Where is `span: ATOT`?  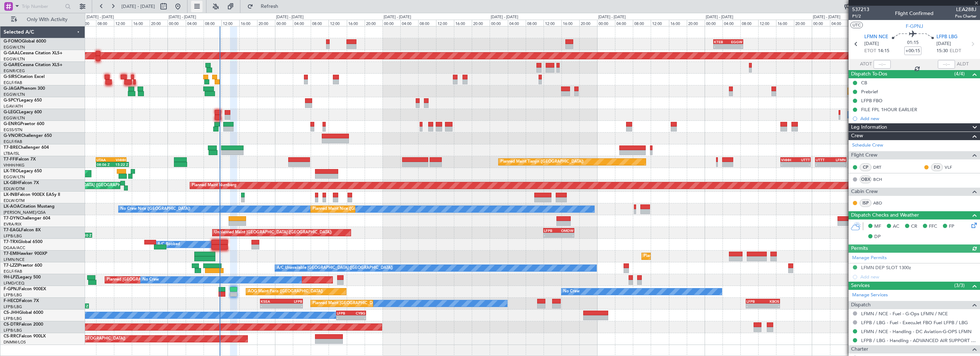
span: ATOT is located at coordinates (866, 64).